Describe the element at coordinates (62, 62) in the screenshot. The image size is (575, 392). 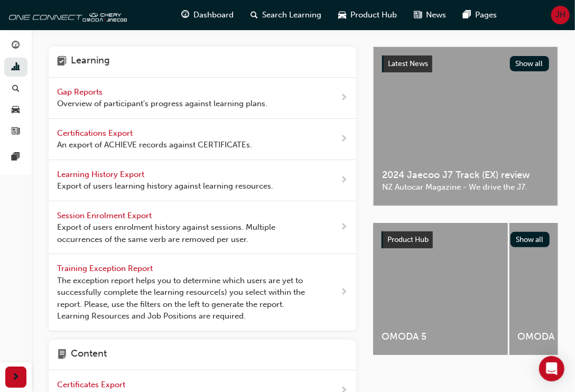
I see `span: learning-icon` at that location.